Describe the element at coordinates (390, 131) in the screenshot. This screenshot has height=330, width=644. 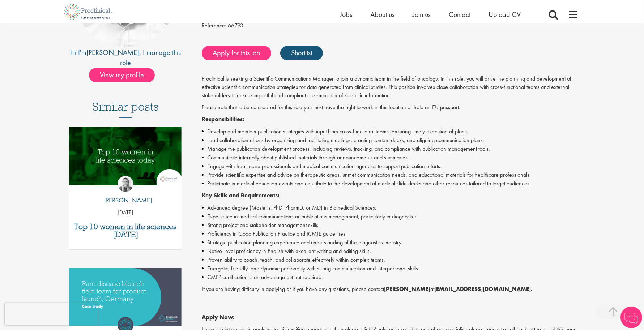
I see `li: Develop and maintain publication strategies with input from cross-functional teams, ensuring time...` at that location.